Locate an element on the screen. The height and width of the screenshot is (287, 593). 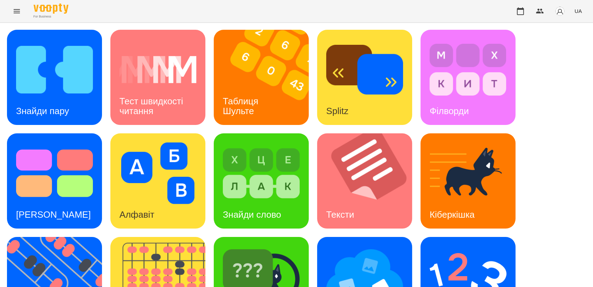
a: Тест швидкості читанняТест швидкості читання is located at coordinates (158, 77).